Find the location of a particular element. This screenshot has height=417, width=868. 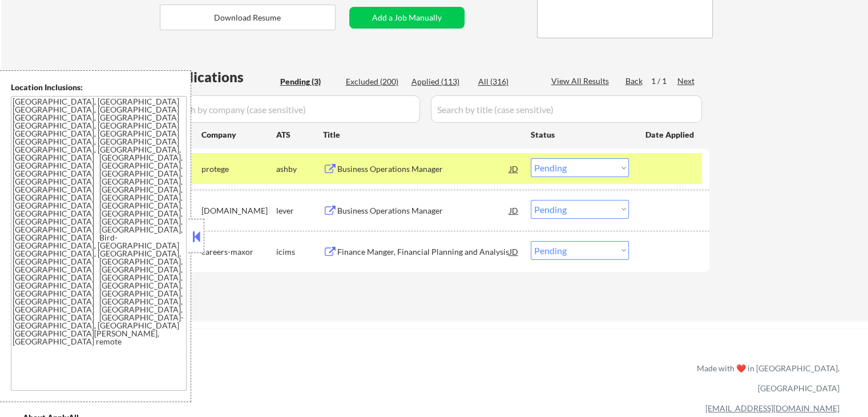

div: View All Results is located at coordinates (582, 81).